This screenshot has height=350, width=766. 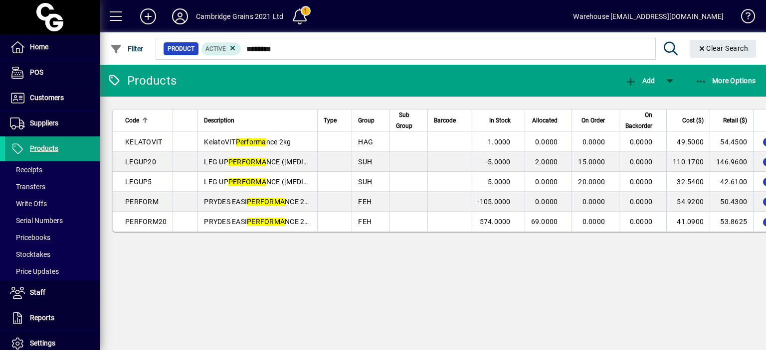 What do you see at coordinates (731, 202) in the screenshot?
I see `td: 50.4300` at bounding box center [731, 202].